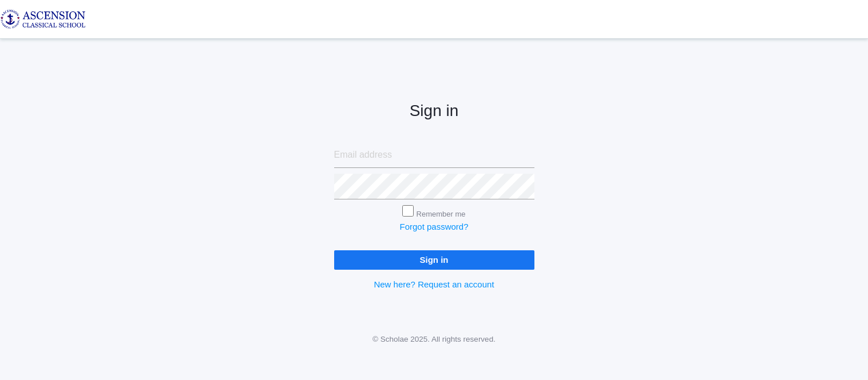 This screenshot has width=868, height=380. What do you see at coordinates (441, 214) in the screenshot?
I see `label: Remember me` at bounding box center [441, 214].